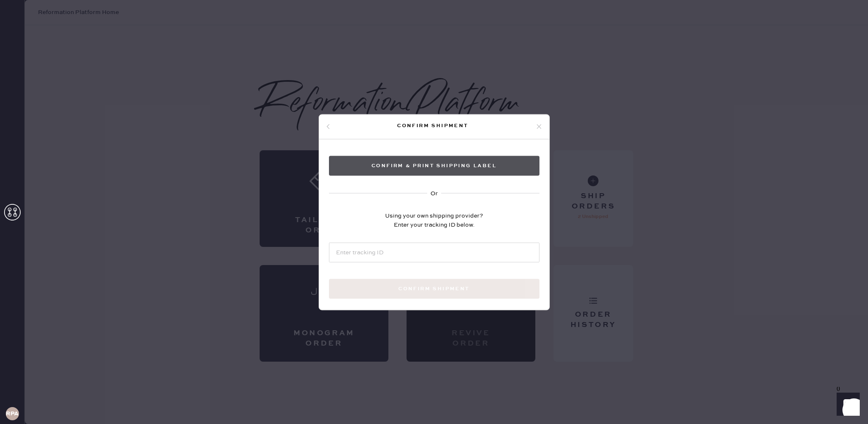 Image resolution: width=868 pixels, height=424 pixels. I want to click on div: Confirm shipment, so click(433, 126).